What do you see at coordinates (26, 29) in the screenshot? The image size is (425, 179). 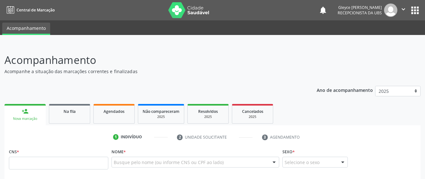 I see `a: Acompanhamento` at bounding box center [26, 29].